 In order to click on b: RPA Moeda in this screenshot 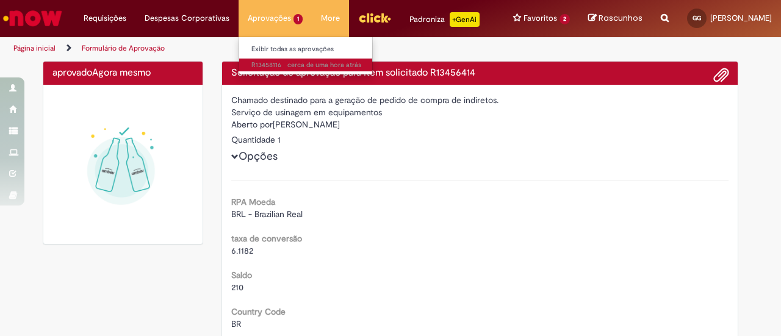, I will do `click(253, 202)`.